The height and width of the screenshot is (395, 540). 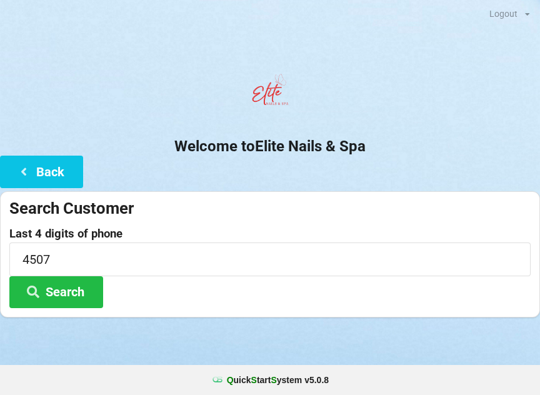 What do you see at coordinates (270, 234) in the screenshot?
I see `label: Last 4 digits of phone` at bounding box center [270, 234].